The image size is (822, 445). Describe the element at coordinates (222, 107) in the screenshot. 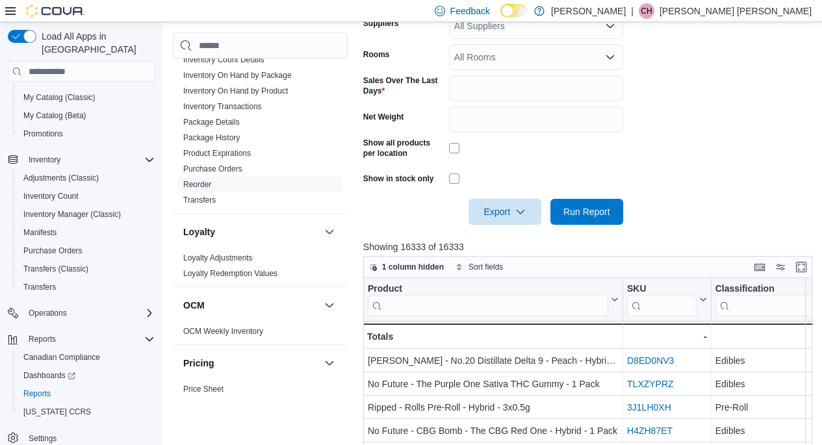

I see `a: Inventory Transactions` at that location.